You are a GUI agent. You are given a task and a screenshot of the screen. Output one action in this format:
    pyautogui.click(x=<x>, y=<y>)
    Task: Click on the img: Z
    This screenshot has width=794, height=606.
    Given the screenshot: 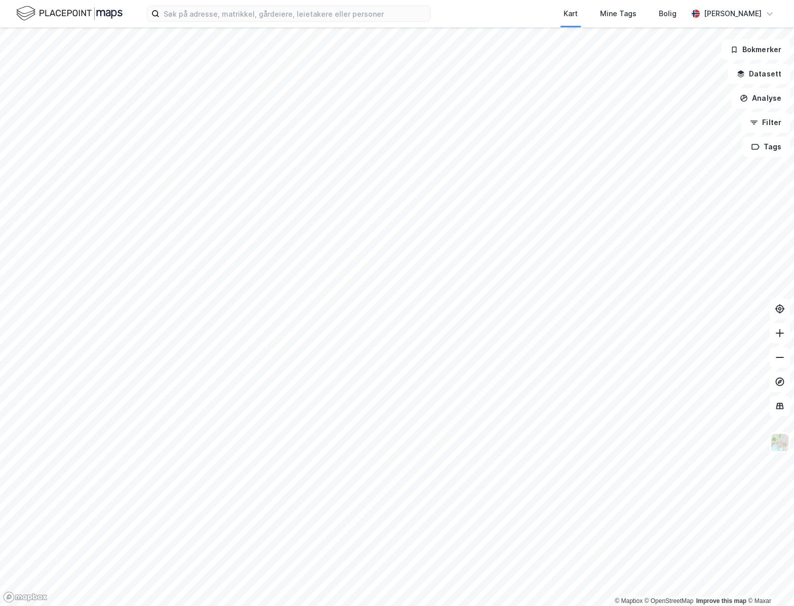 What is the action you would take?
    pyautogui.click(x=780, y=443)
    